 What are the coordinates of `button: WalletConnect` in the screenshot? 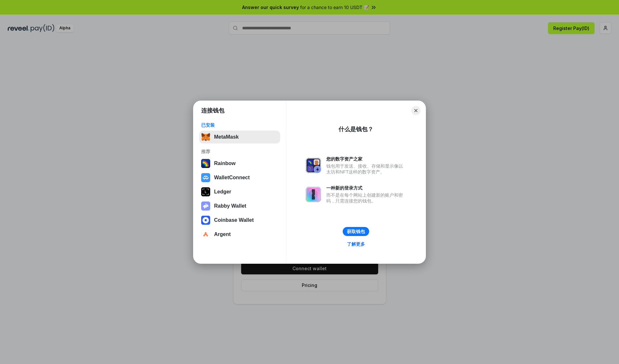 It's located at (239, 178).